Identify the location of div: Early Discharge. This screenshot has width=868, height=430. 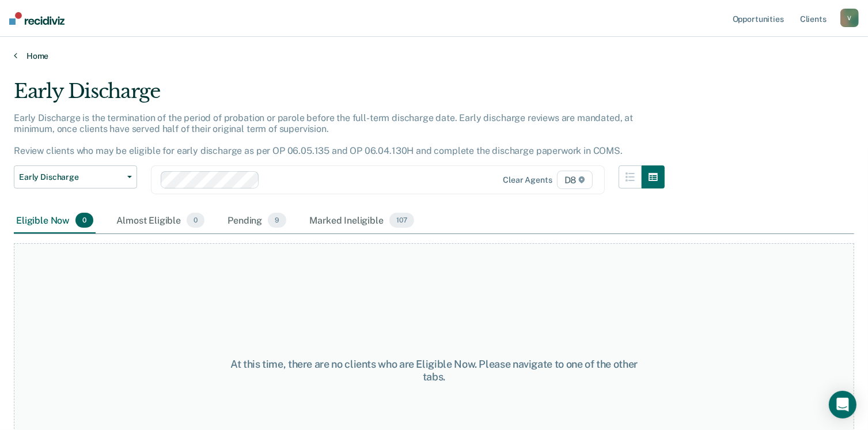
(339, 96).